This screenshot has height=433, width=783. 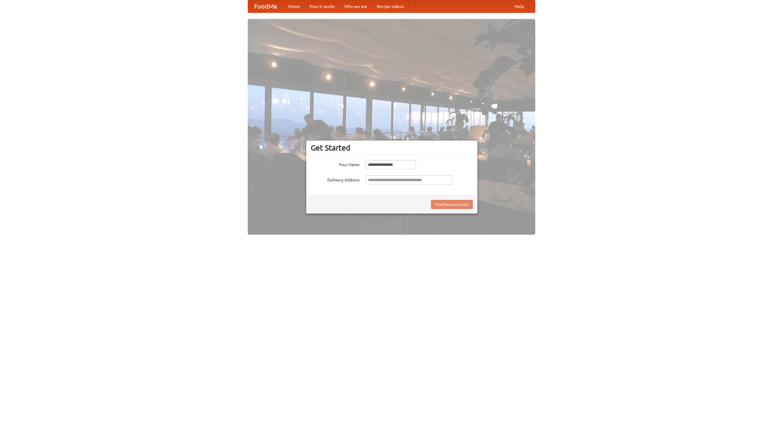 I want to click on label: Delivery Address, so click(x=335, y=179).